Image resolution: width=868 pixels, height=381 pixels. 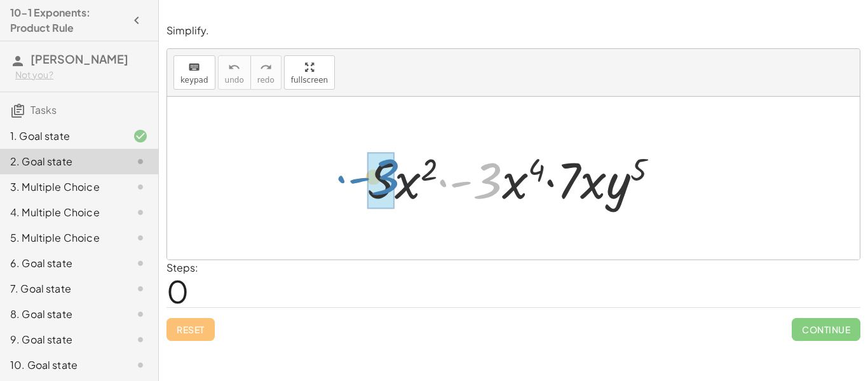 What do you see at coordinates (266, 72) in the screenshot?
I see `button: redoredo` at bounding box center [266, 72].